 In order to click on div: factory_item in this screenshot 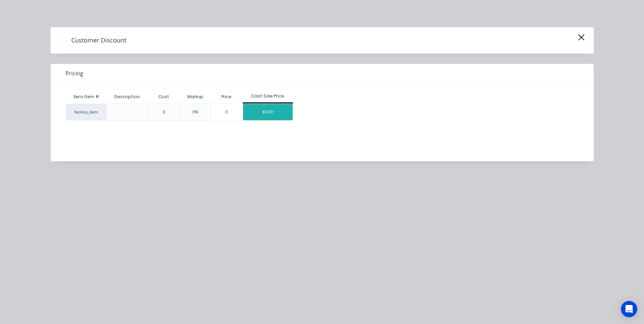, I will do `click(86, 112)`.